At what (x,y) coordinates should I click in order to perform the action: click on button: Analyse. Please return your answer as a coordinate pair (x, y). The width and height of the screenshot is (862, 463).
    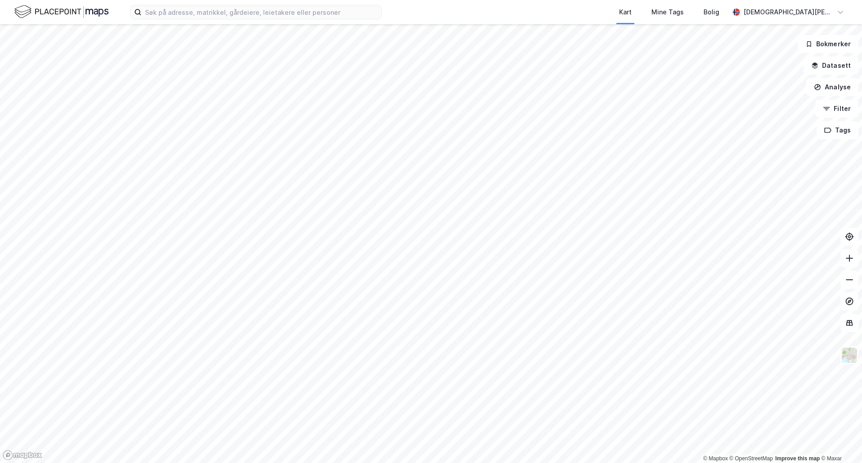
    Looking at the image, I should click on (832, 87).